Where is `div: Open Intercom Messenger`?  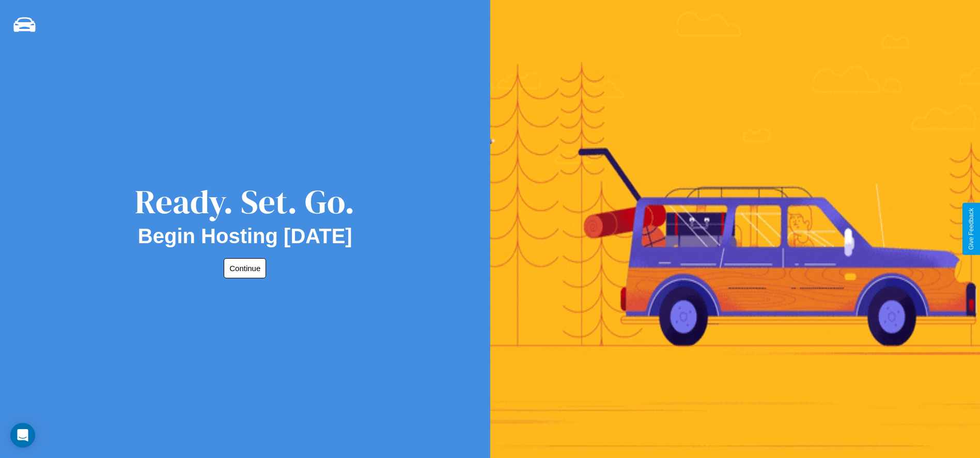
div: Open Intercom Messenger is located at coordinates (22, 436).